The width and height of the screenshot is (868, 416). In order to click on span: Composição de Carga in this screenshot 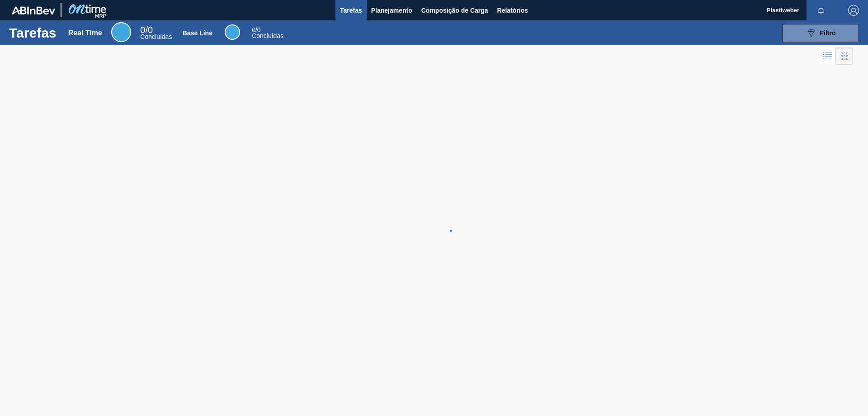, I will do `click(455, 10)`.